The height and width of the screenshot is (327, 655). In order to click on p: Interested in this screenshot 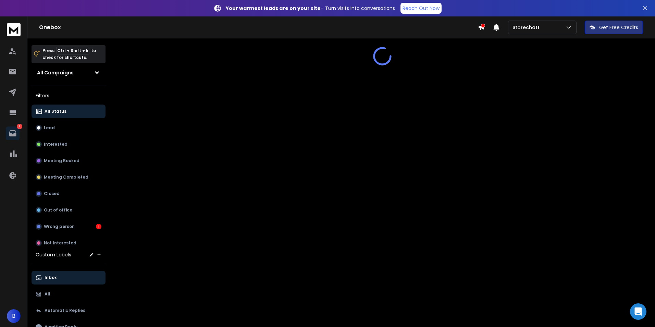, I will do `click(55, 144)`.